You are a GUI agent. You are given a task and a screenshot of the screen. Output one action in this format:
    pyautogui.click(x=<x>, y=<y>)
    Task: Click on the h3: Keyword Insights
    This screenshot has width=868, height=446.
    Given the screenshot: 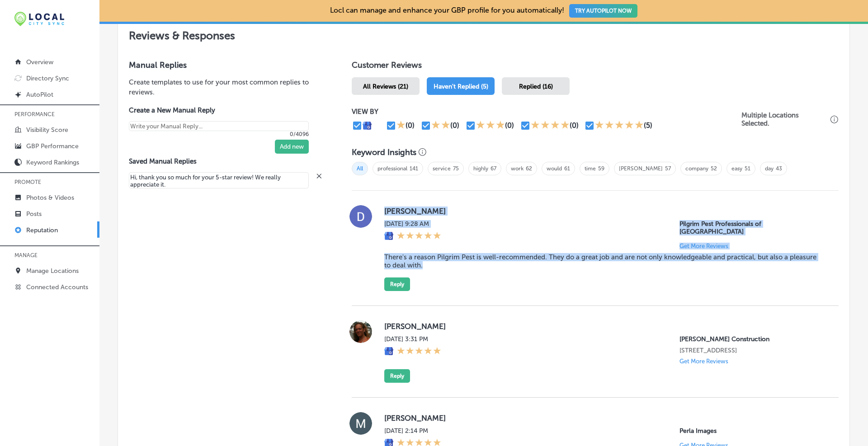 What is the action you would take?
    pyautogui.click(x=384, y=152)
    